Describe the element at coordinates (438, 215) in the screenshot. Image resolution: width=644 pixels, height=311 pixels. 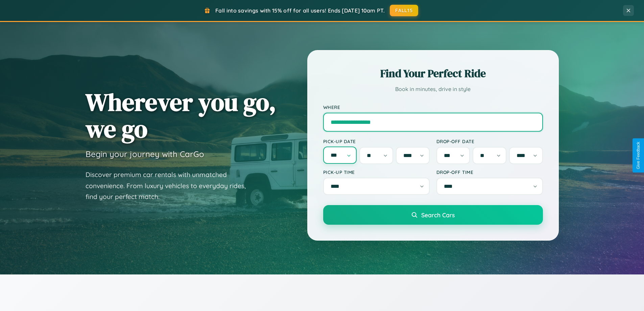
I see `span: Search Cars` at that location.